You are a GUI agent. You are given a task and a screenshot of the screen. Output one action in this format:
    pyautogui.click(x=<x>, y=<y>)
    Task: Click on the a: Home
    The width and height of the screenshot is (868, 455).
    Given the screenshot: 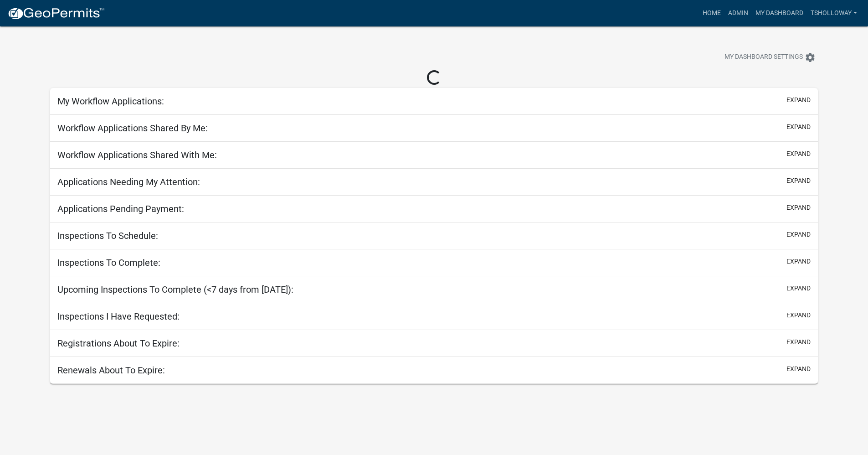 What is the action you would take?
    pyautogui.click(x=711, y=13)
    